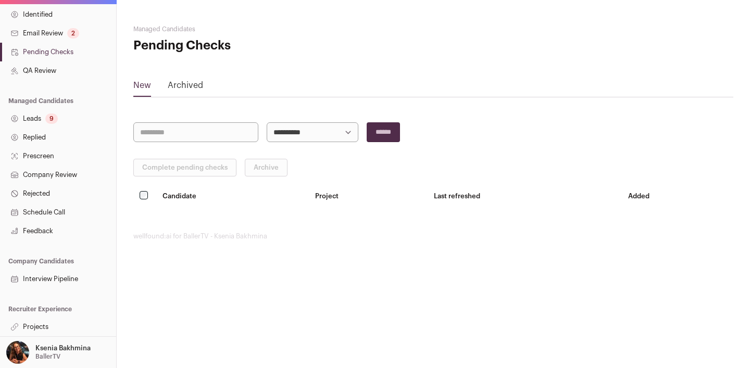  What do you see at coordinates (525, 196) in the screenshot?
I see `th: Last refreshed` at bounding box center [525, 196].